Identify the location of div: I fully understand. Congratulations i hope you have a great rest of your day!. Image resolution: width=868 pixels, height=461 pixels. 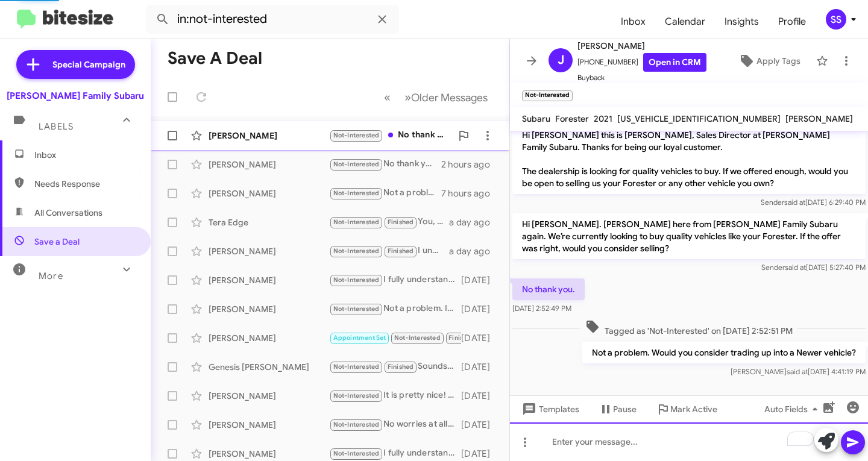
(395, 338).